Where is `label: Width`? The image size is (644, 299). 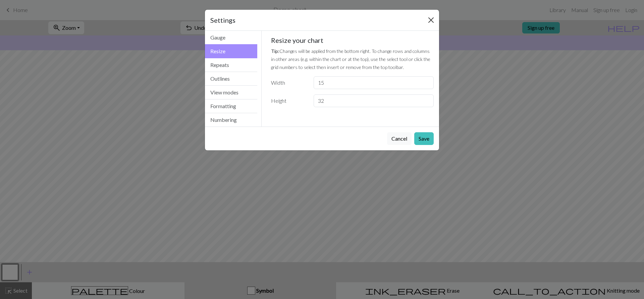 label: Width is located at coordinates (288, 83).